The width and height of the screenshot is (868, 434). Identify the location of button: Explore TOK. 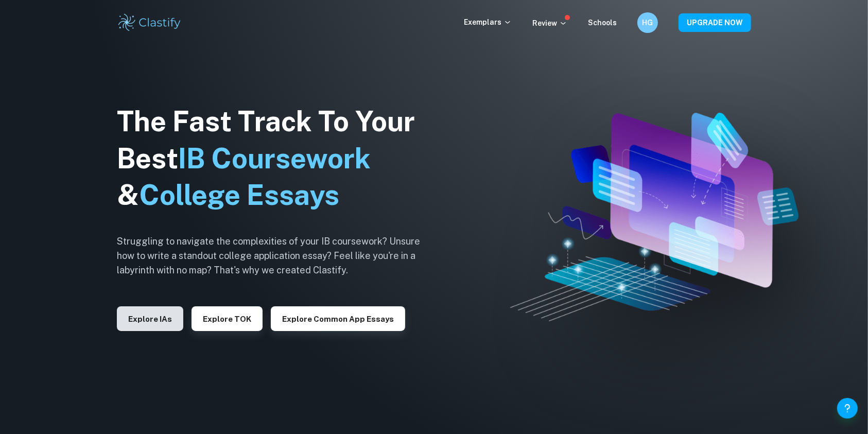
(227, 319).